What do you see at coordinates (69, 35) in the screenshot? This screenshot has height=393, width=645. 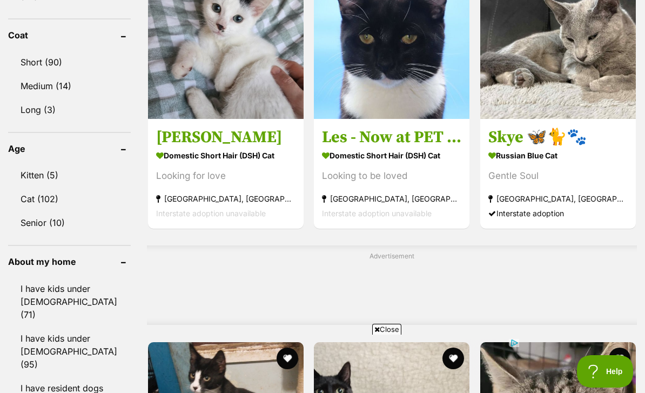 I see `header: Coat` at bounding box center [69, 35].